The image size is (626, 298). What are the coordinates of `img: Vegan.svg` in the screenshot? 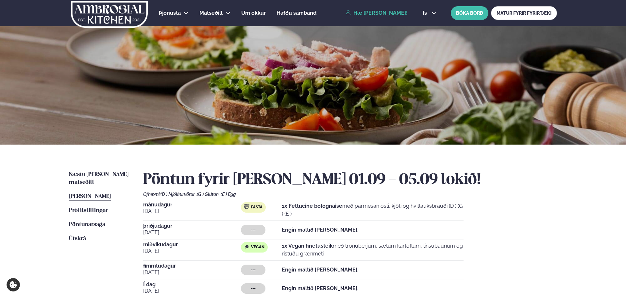 It's located at (247, 246).